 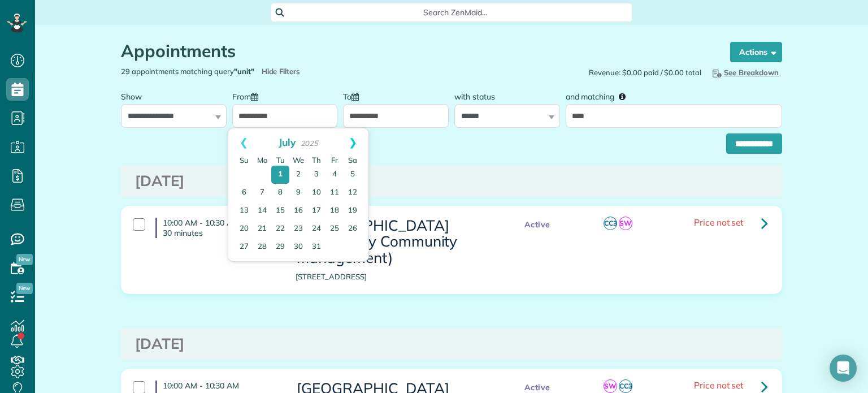 What do you see at coordinates (843, 368) in the screenshot?
I see `div: Open Intercom Messenger` at bounding box center [843, 368].